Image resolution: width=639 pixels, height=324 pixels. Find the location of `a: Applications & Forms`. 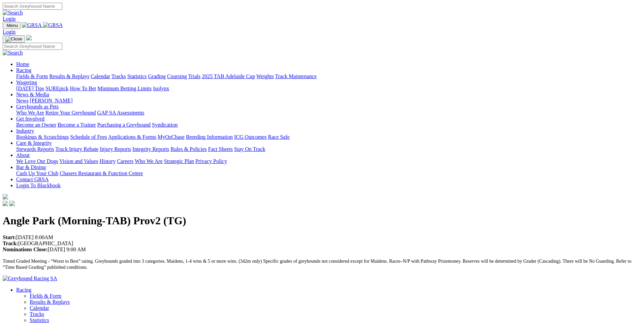

a: Applications & Forms is located at coordinates (132, 137).